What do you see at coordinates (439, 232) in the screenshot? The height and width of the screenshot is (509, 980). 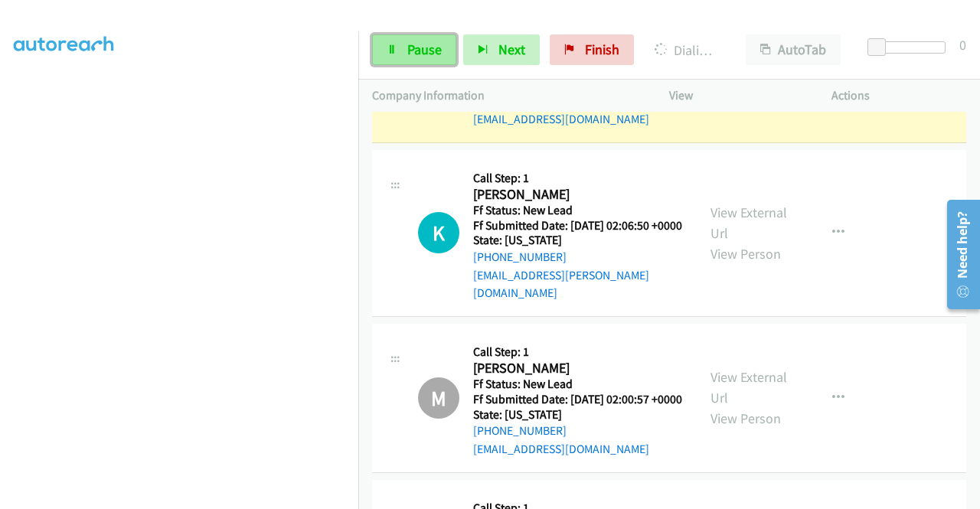 I see `h1: K` at bounding box center [439, 232].